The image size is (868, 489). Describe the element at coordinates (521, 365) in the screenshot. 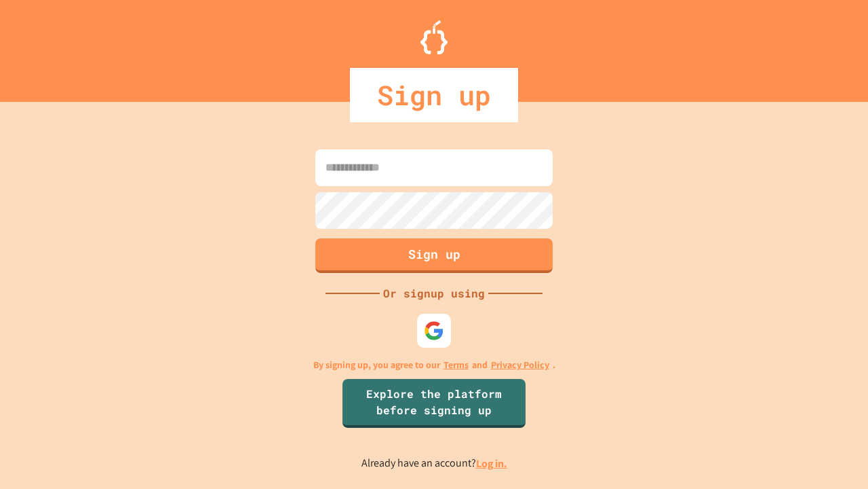

I see `a: Privacy Policy` at that location.